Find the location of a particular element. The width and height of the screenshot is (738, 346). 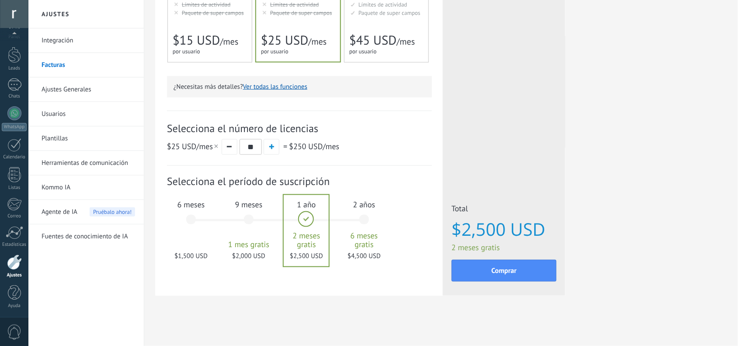

div: Ajustes is located at coordinates (14, 275).